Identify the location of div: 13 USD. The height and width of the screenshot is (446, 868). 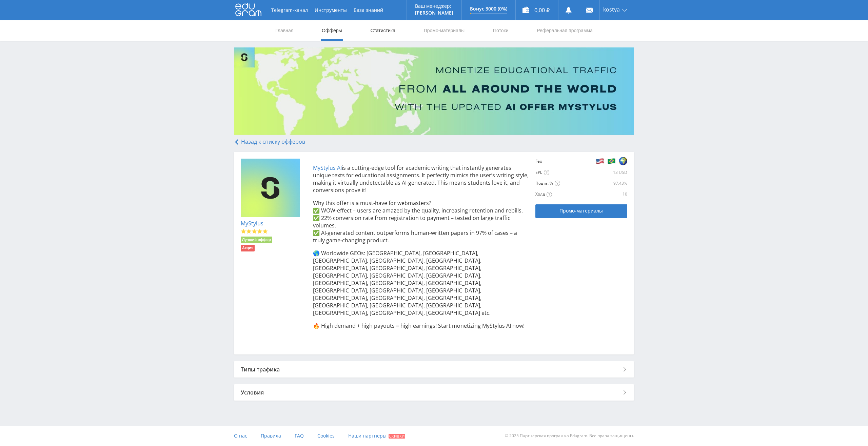
(593, 173).